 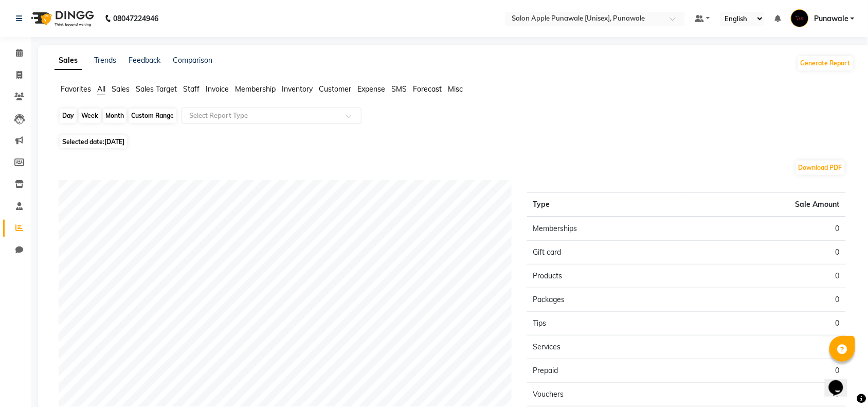 What do you see at coordinates (335, 89) in the screenshot?
I see `span: Customer` at bounding box center [335, 89].